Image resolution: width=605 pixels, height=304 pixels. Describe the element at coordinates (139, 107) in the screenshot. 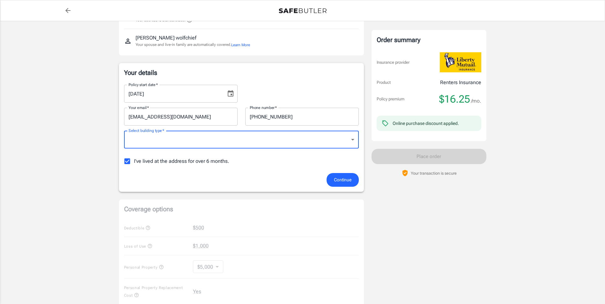

I see `label: Your email` at that location.